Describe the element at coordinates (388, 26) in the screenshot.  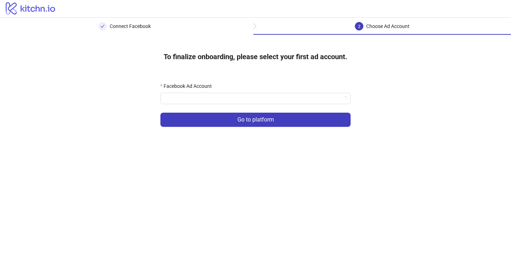
I see `div: Choose Ad Account` at that location.